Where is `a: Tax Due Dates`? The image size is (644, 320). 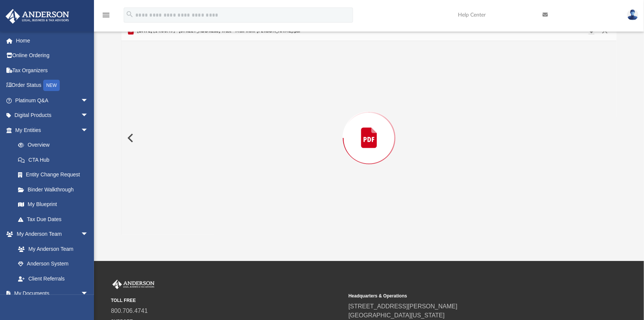 a: Tax Due Dates is located at coordinates (55, 219).